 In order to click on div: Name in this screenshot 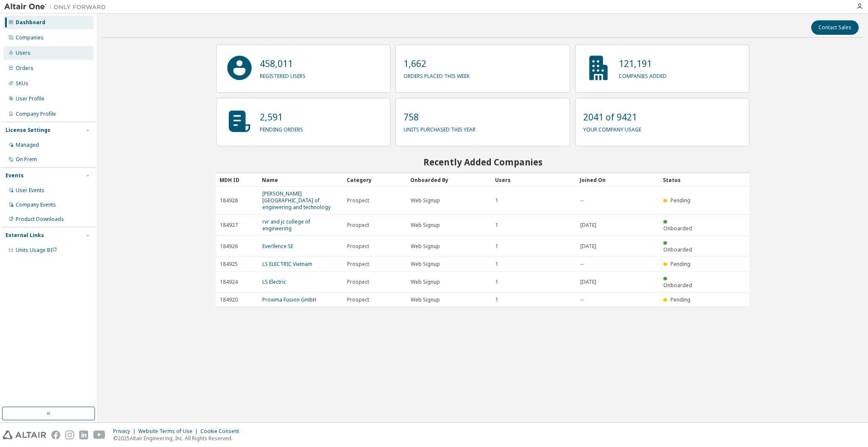, I will do `click(301, 180)`.